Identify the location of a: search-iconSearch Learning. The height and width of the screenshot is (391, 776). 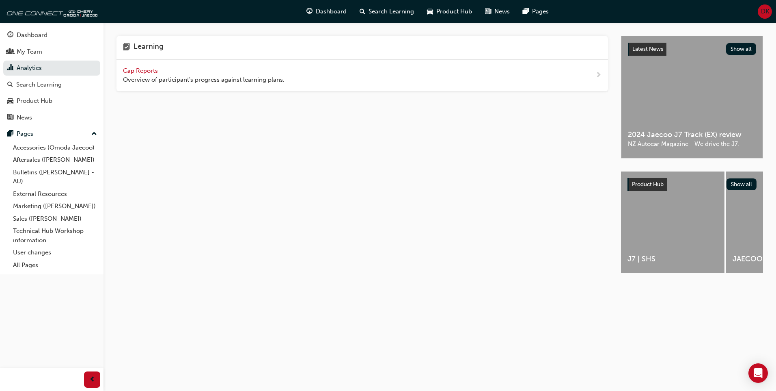
(387, 11).